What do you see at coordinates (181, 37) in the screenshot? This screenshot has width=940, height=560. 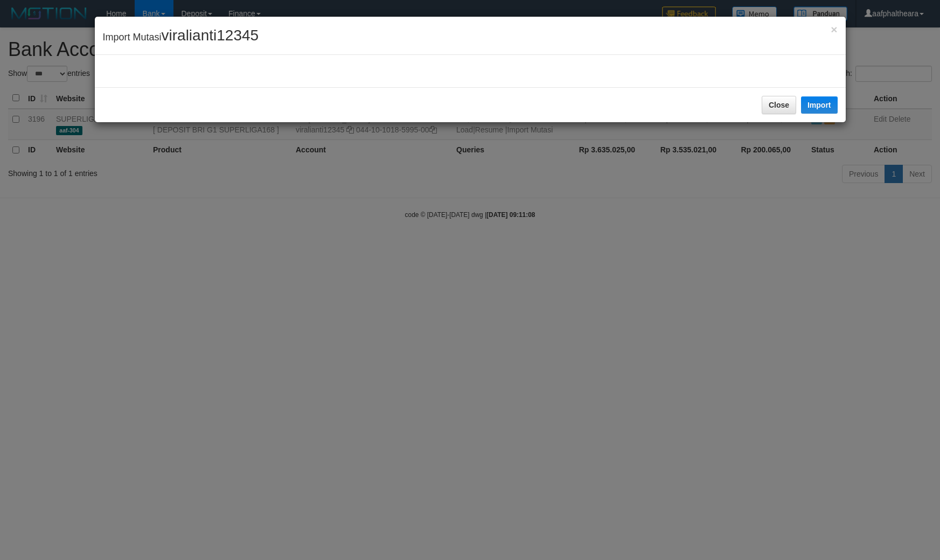 I see `span: Import Mutasi` at bounding box center [181, 37].